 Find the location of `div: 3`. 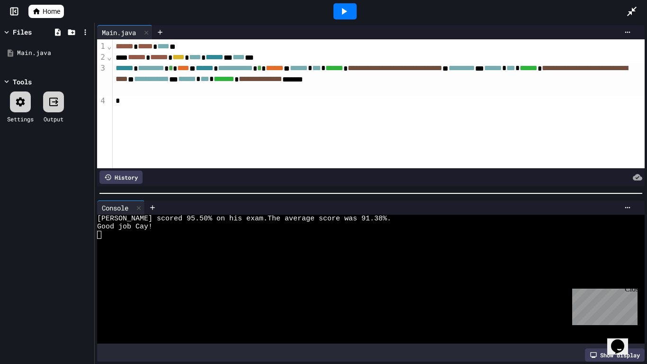

div: 3 is located at coordinates (102, 79).